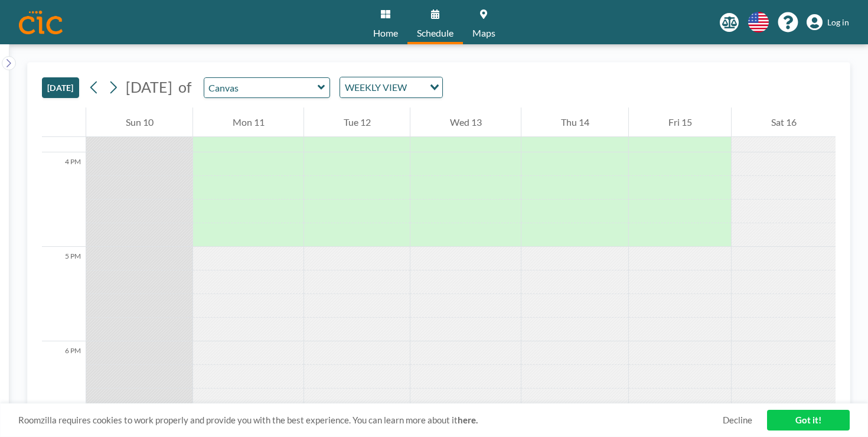 Image resolution: width=868 pixels, height=437 pixels. I want to click on div: 5 PM, so click(64, 294).